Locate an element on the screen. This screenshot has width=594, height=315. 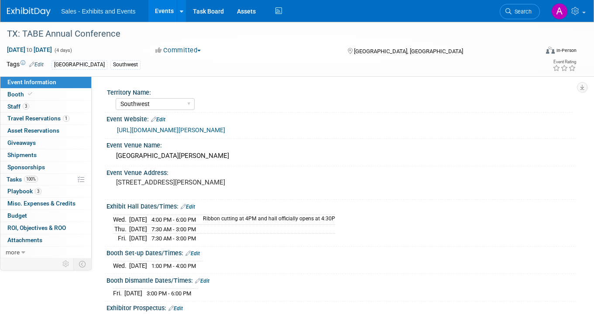
span: to is located at coordinates (29, 50).